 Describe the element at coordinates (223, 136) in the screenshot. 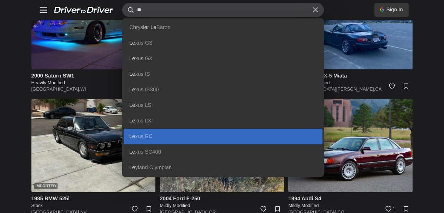

I see `a: Lexus RC` at that location.